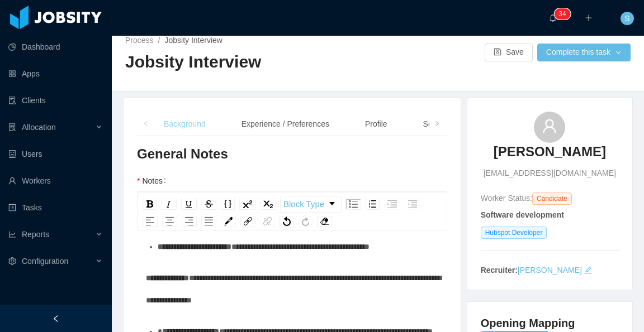 The image size is (644, 332). What do you see at coordinates (189, 204) in the screenshot?
I see `div: Underline` at bounding box center [189, 204].